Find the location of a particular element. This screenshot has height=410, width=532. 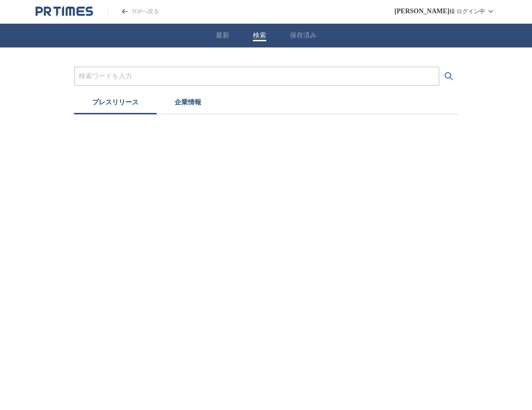

button: 検索する is located at coordinates (449, 76).